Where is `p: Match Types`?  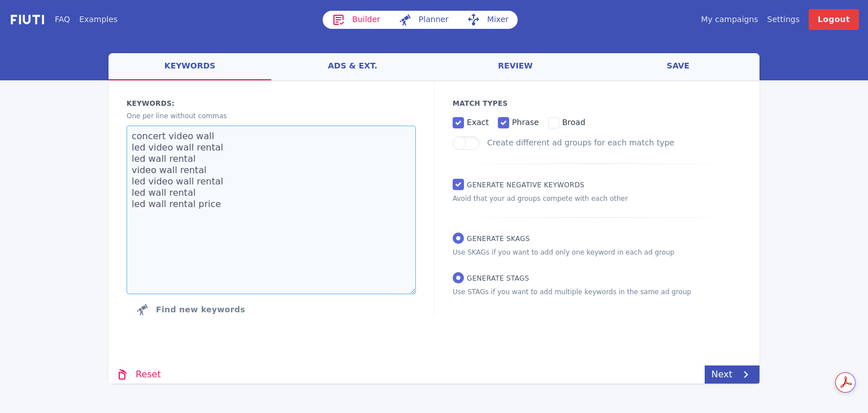 p: Match Types is located at coordinates (597, 103).